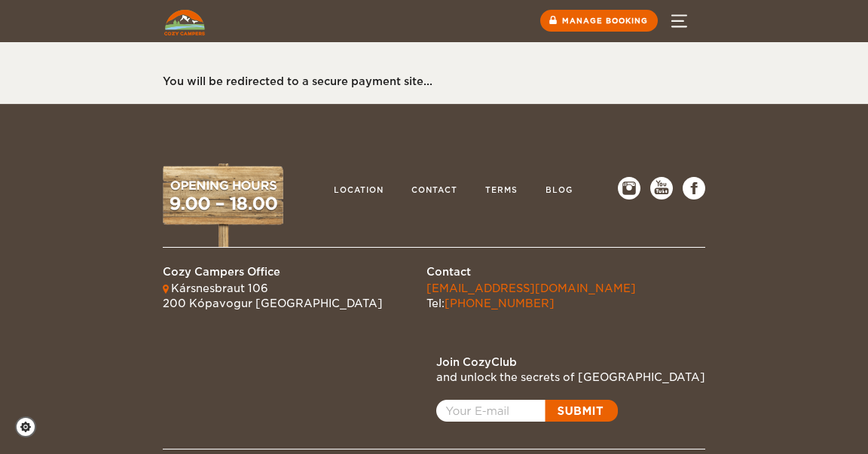  What do you see at coordinates (501, 191) in the screenshot?
I see `a: Terms` at bounding box center [501, 191].